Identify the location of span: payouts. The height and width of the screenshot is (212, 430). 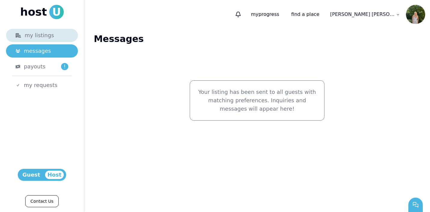
(35, 67).